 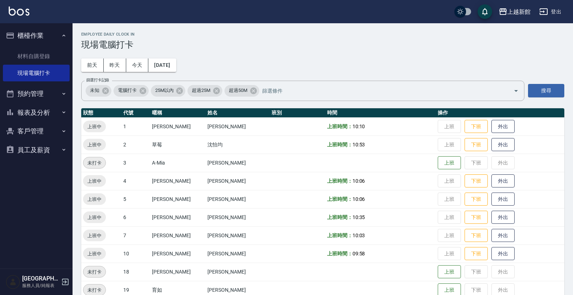 What do you see at coordinates (381, 90) in the screenshot?
I see `input: 篩選條件` at bounding box center [381, 90].